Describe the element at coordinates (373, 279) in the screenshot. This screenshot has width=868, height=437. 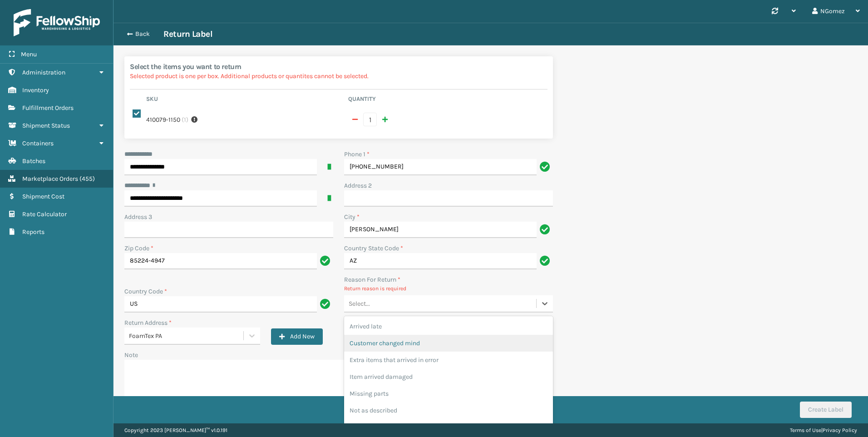
I see `label: Reason For Return` at that location.